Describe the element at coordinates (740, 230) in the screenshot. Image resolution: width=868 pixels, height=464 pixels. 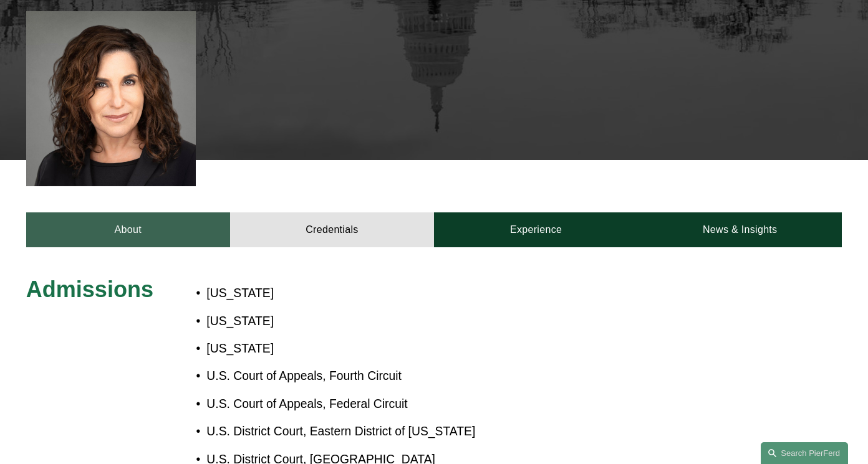
I see `a: News & Insights` at that location.